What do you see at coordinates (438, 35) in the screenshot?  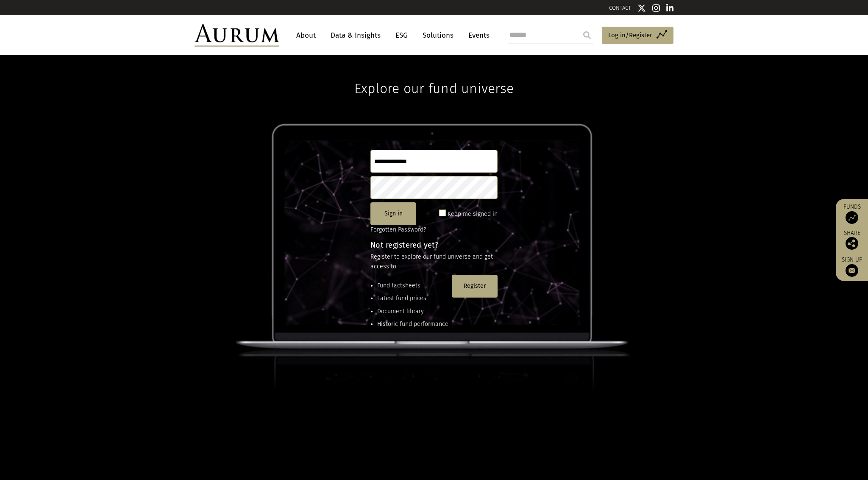 I see `a: Solutions` at bounding box center [438, 35].